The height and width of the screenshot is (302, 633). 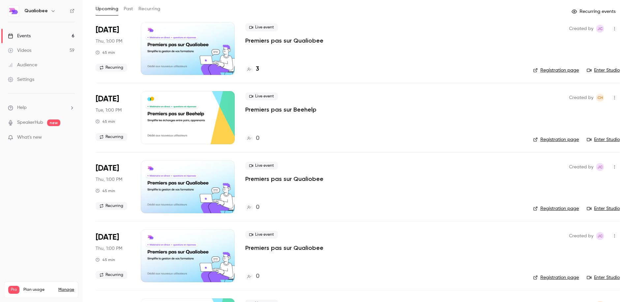 I want to click on a: Manage, so click(x=66, y=289).